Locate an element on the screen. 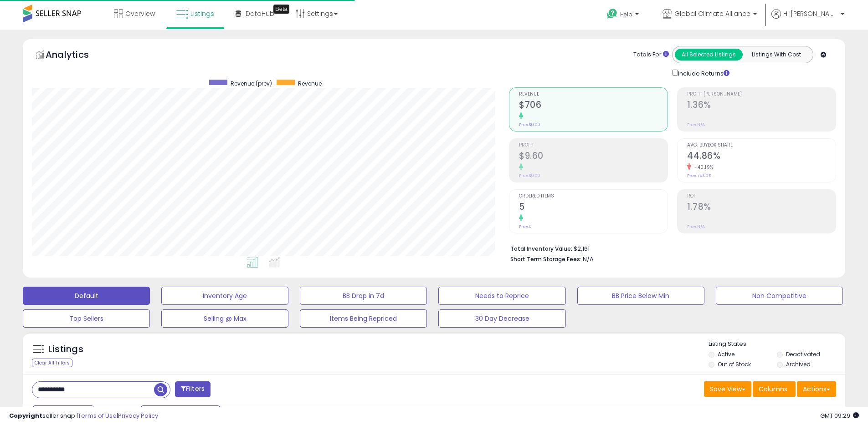  h2: 44.86% is located at coordinates (761, 156).